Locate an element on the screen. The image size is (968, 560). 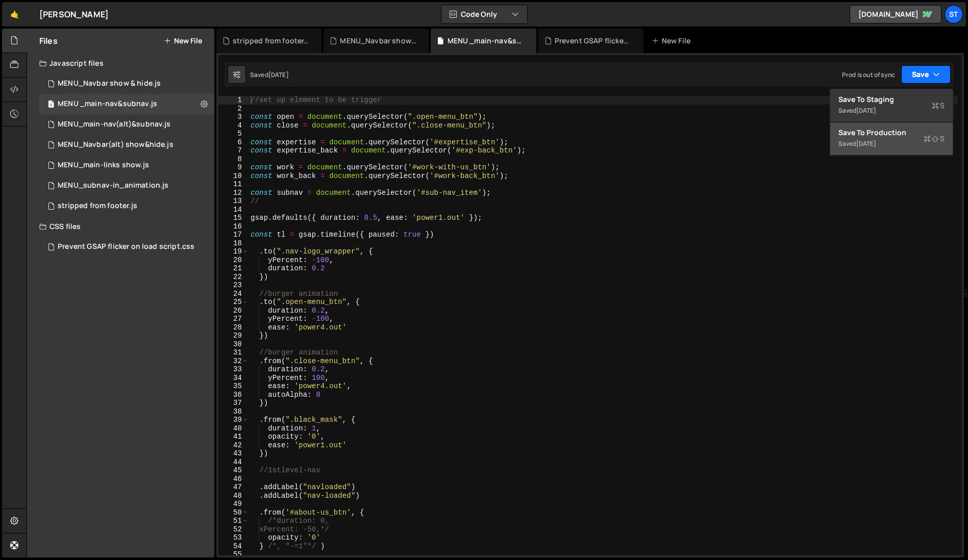
button: Save is located at coordinates (926, 75).